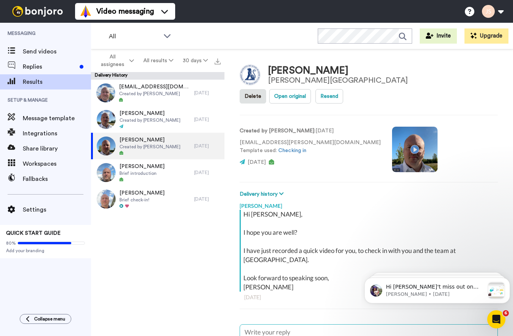 This screenshot has height=336, width=513. I want to click on img: bj-logo-header-white.svg, so click(38, 11).